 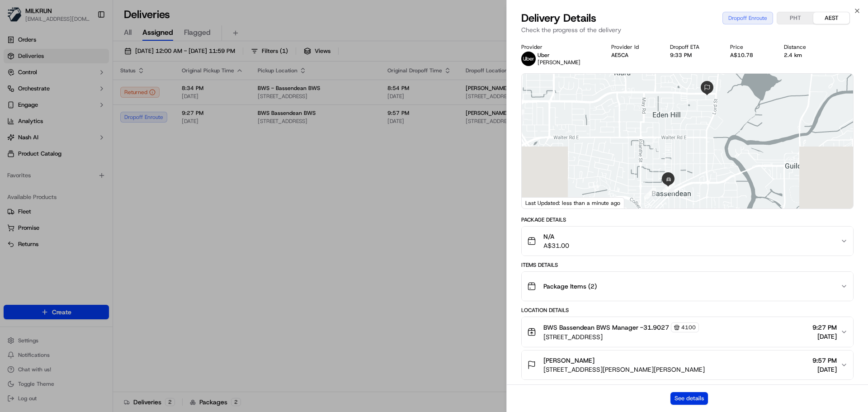 I want to click on div: 3, so click(x=650, y=194).